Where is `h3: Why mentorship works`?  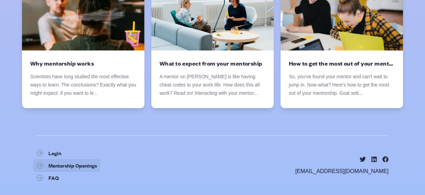
h3: Why mentorship works is located at coordinates (83, 64).